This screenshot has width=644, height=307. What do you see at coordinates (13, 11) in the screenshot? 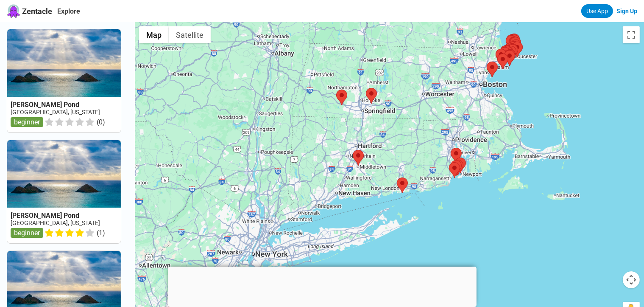
I see `img: Zentacle logo` at bounding box center [13, 11].